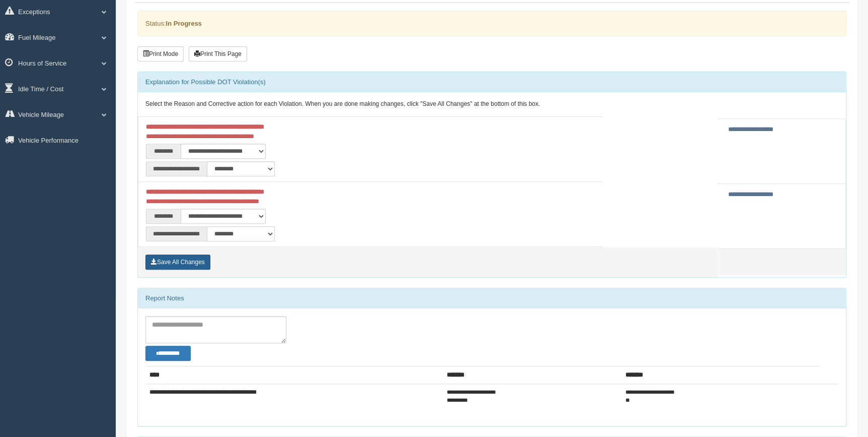 This screenshot has width=868, height=437. Describe the element at coordinates (218, 54) in the screenshot. I see `button: Print This Page` at that location.